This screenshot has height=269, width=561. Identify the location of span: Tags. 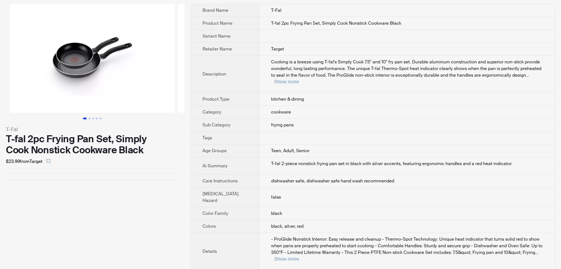
(207, 138).